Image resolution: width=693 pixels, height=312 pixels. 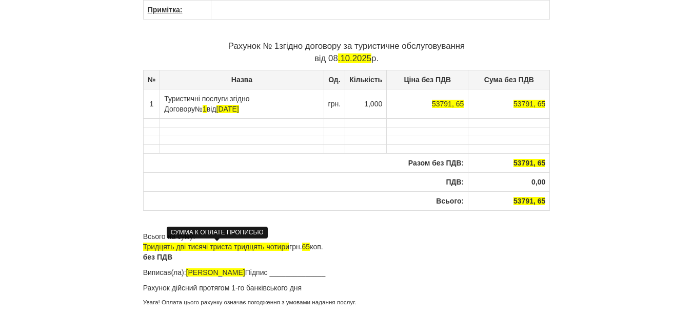 I want to click on p: Всього на суму: грн. коп., so click(x=347, y=246).